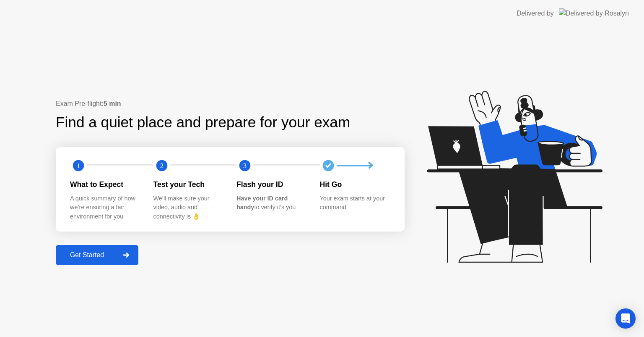 The height and width of the screenshot is (337, 644). I want to click on div: Your exam starts at your command, so click(355, 203).